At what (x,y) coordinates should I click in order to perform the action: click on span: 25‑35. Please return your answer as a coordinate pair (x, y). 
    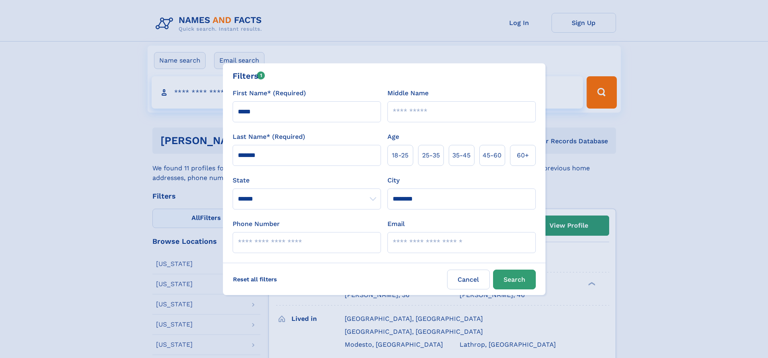
    Looking at the image, I should click on (431, 155).